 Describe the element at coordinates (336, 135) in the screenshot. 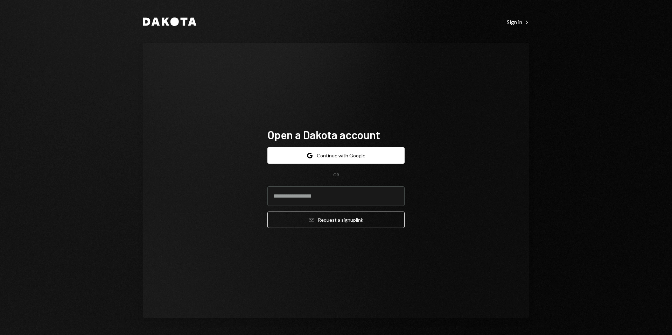

I see `h1: Open a Dakota account` at that location.